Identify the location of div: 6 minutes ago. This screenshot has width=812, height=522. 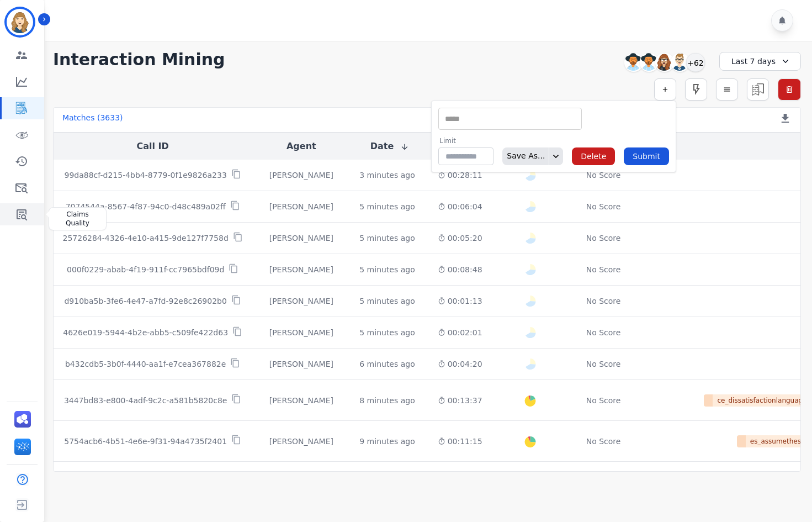
(387, 364).